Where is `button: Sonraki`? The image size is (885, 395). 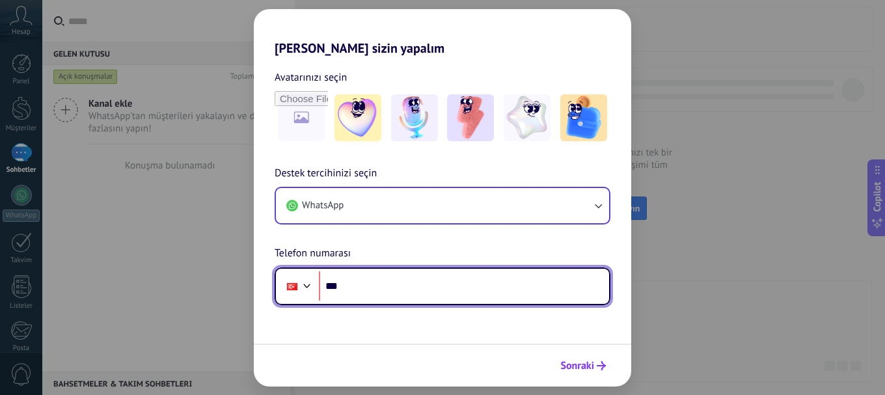 button: Sonraki is located at coordinates (583, 366).